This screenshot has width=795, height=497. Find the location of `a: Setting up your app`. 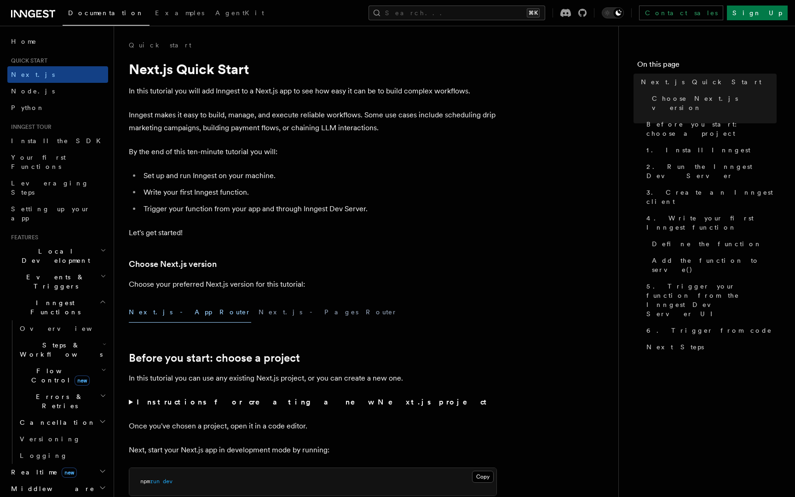

a: Setting up your app is located at coordinates (58, 214).